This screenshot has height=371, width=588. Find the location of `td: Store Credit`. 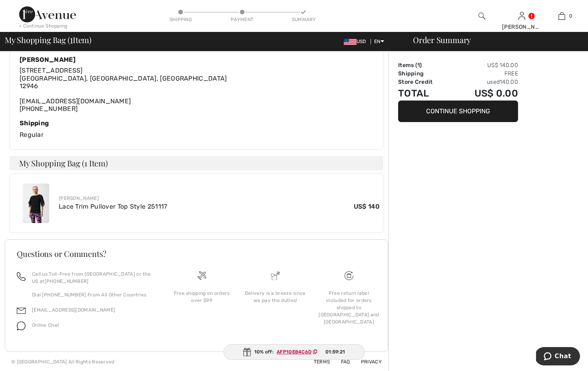

td: Store Credit is located at coordinates (425, 82).